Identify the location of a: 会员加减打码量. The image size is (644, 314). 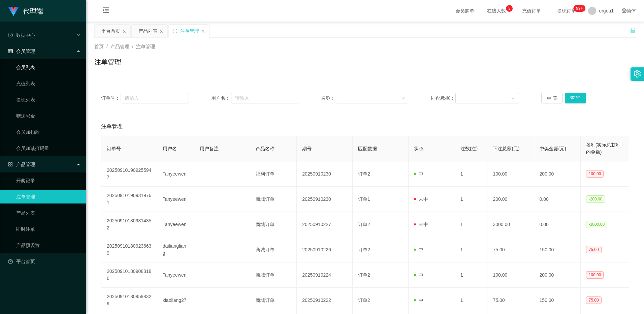
(48, 148).